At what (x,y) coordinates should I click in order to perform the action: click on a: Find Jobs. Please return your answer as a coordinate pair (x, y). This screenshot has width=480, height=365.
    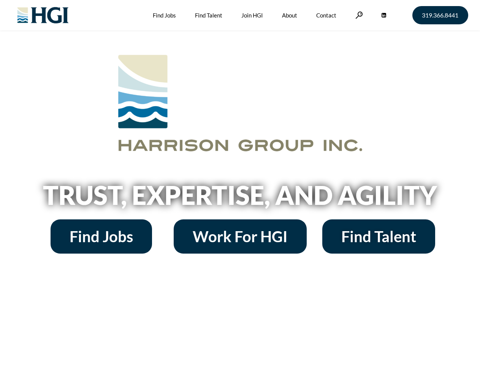
    Looking at the image, I should click on (101, 237).